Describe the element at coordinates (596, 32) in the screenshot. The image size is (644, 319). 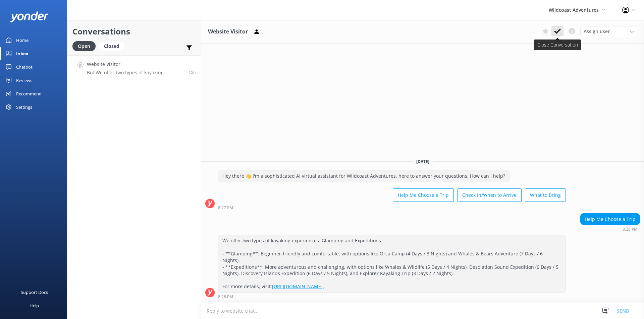
I see `span: Assign user` at that location.